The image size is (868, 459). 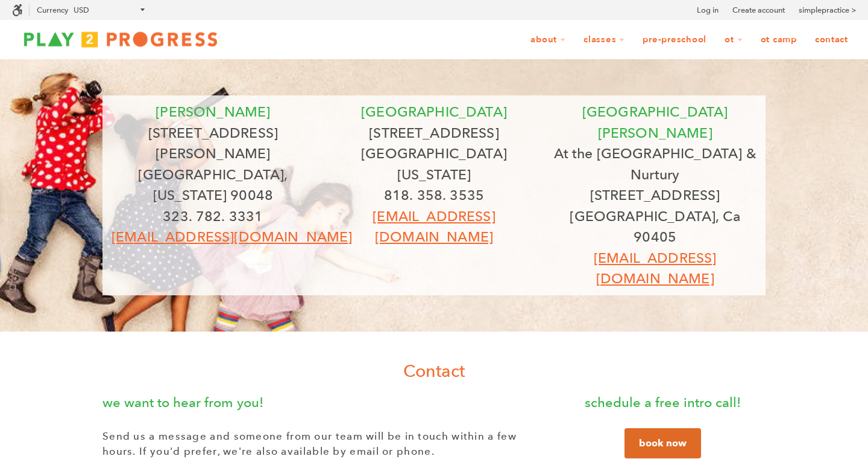 What do you see at coordinates (759, 11) in the screenshot?
I see `a: Create account` at bounding box center [759, 11].